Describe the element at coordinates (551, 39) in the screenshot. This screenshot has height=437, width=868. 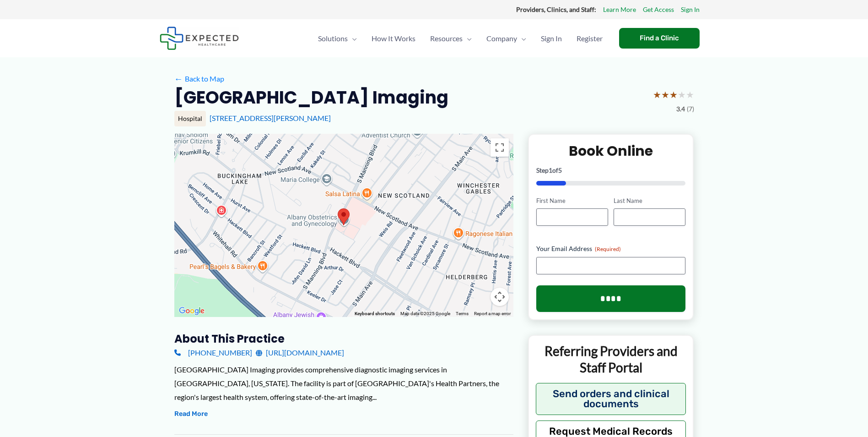
I see `span: Sign In` at that location.